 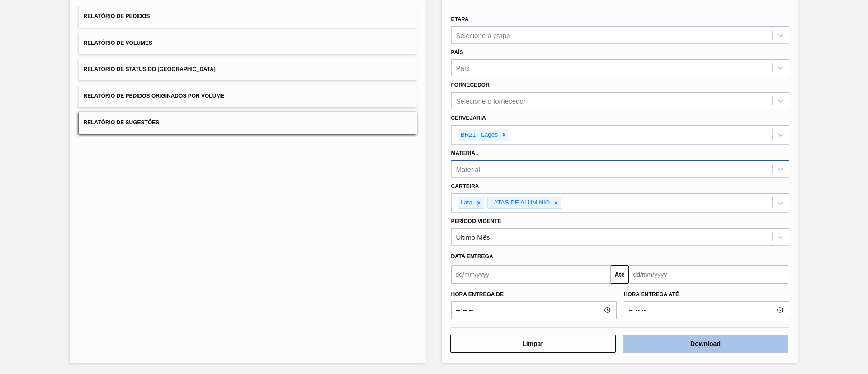 I want to click on label: Período Vigente, so click(x=476, y=221).